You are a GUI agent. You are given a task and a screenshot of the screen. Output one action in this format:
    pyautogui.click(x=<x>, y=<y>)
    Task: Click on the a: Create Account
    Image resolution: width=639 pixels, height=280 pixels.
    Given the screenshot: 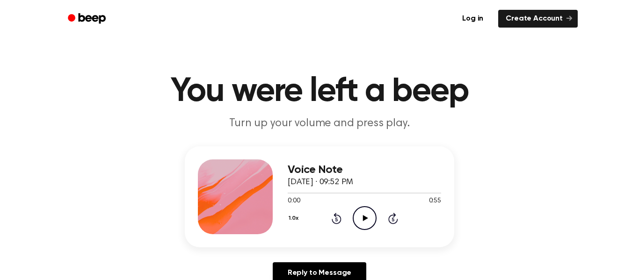 What is the action you would take?
    pyautogui.click(x=538, y=19)
    